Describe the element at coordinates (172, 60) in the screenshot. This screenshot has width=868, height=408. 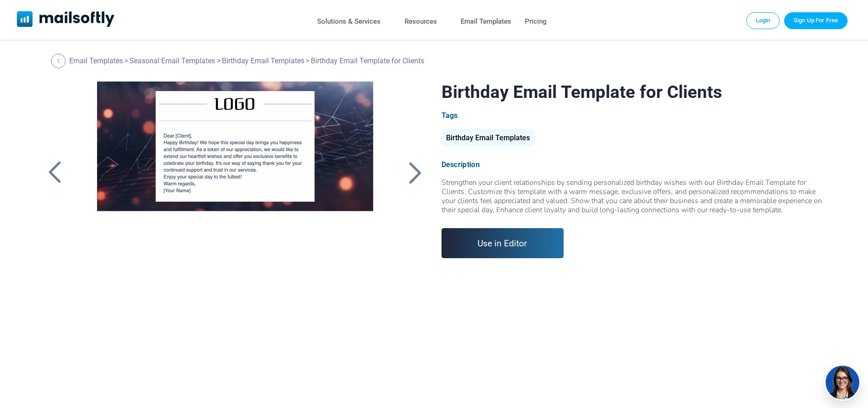
I see `a: Seasonal Email Templates` at that location.